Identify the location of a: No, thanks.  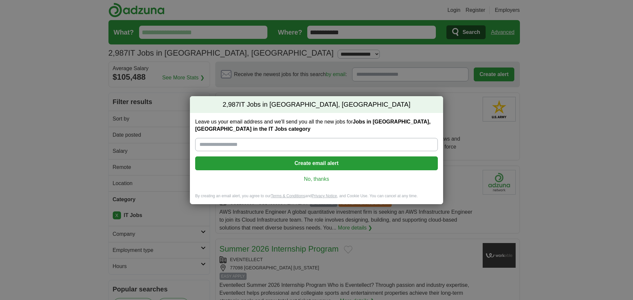
(316, 179).